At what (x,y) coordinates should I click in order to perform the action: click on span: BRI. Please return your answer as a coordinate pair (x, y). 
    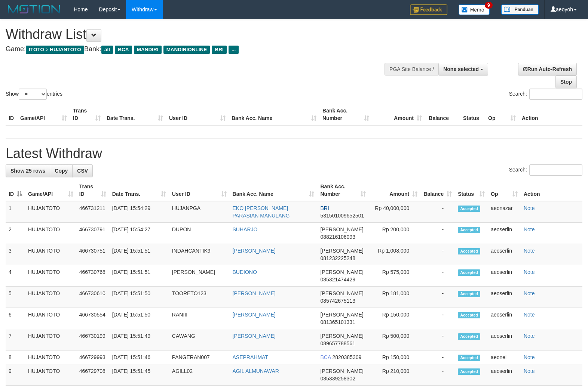
    Looking at the image, I should click on (324, 208).